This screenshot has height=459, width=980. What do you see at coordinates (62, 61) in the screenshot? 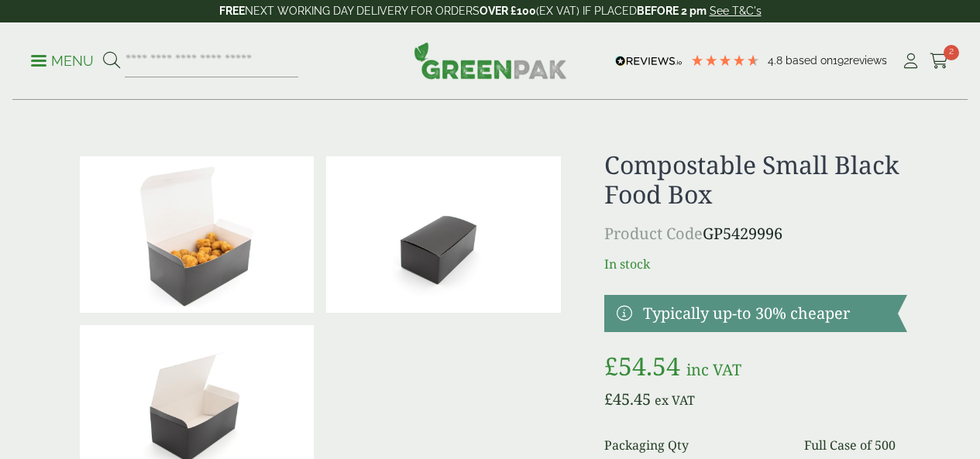
I see `p: Menu` at bounding box center [62, 61].